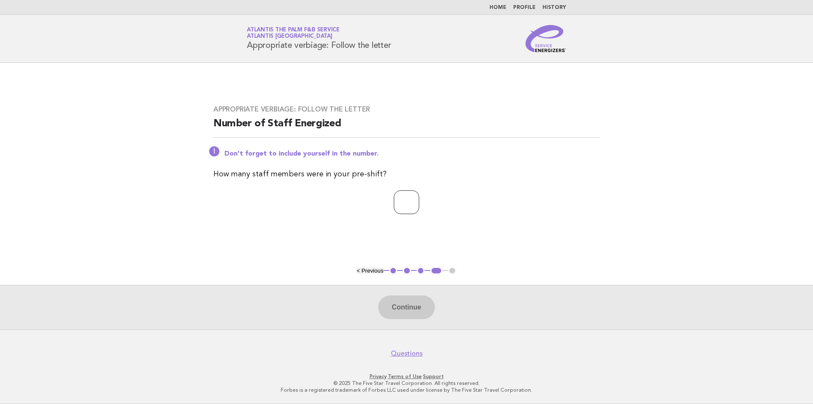 Image resolution: width=813 pixels, height=404 pixels. I want to click on a: Questions, so click(407, 353).